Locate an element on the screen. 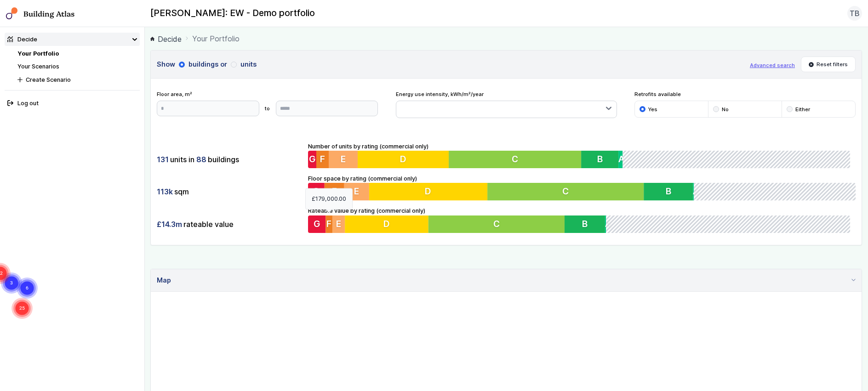  div: Floor area, m² is located at coordinates (267, 103).